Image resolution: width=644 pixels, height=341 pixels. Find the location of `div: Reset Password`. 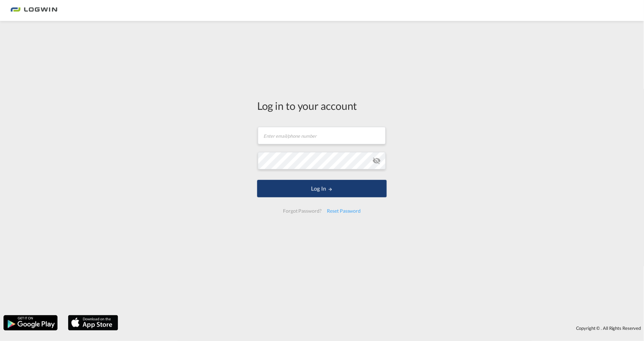

div: Reset Password is located at coordinates (344, 211).